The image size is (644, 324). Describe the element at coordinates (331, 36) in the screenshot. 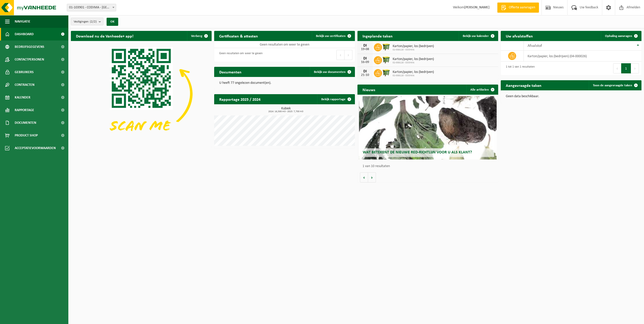

I see `span: Bekijk uw certificaten` at that location.